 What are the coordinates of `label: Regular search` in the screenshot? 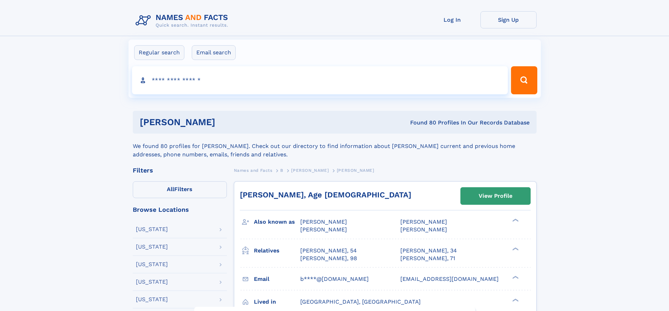 It's located at (159, 53).